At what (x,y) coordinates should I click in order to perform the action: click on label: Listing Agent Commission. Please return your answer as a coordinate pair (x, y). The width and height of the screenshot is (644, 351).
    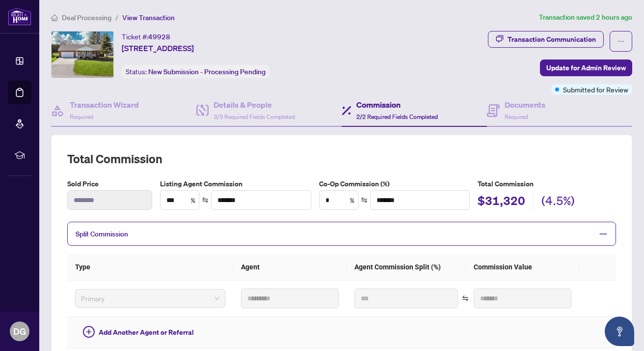
    Looking at the image, I should click on (236, 184).